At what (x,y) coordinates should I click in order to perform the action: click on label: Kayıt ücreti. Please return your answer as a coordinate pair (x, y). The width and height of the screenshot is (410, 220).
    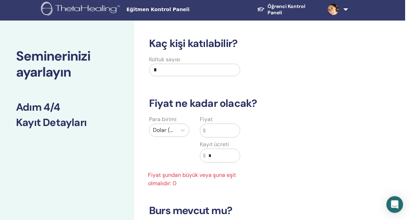
    Looking at the image, I should click on (214, 145).